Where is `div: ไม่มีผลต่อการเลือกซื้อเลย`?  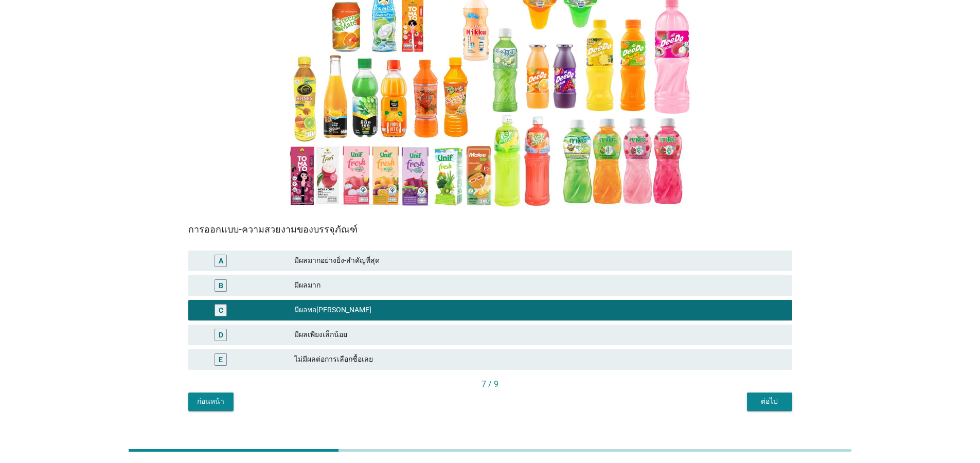 div: ไม่มีผลต่อการเลือกซื้อเลย is located at coordinates (540, 360).